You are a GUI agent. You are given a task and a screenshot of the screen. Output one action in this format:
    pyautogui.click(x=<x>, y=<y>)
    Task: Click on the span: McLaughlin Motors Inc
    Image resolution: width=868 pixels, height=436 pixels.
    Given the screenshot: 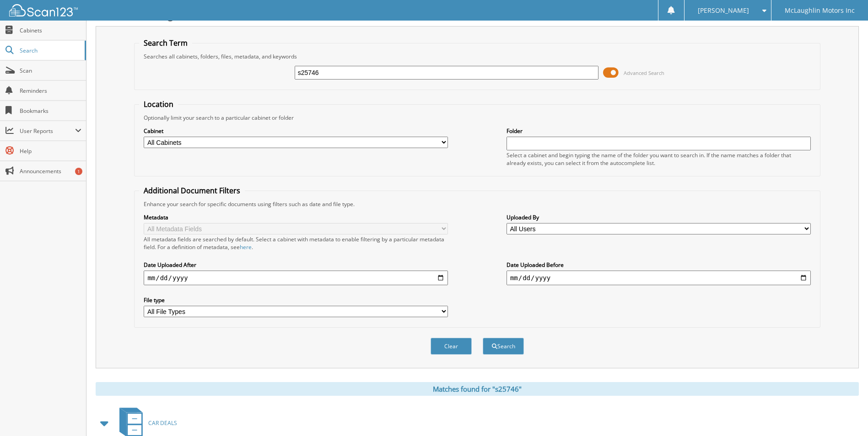 What is the action you would take?
    pyautogui.click(x=820, y=10)
    